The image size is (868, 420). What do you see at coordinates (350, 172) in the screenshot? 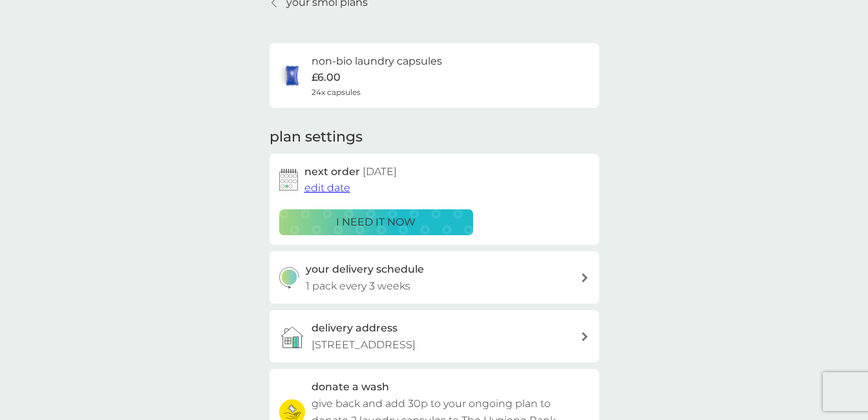
I see `h2: next order` at bounding box center [350, 172].